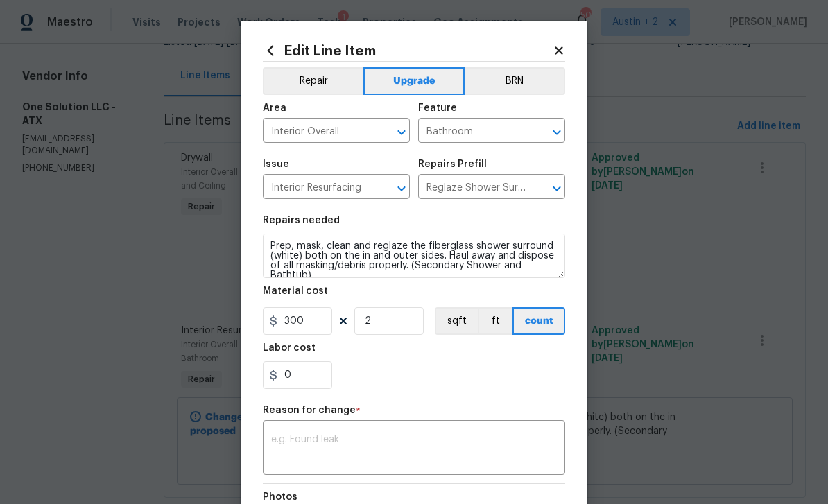 The height and width of the screenshot is (504, 828). What do you see at coordinates (276, 164) in the screenshot?
I see `h5: Issue` at bounding box center [276, 164].